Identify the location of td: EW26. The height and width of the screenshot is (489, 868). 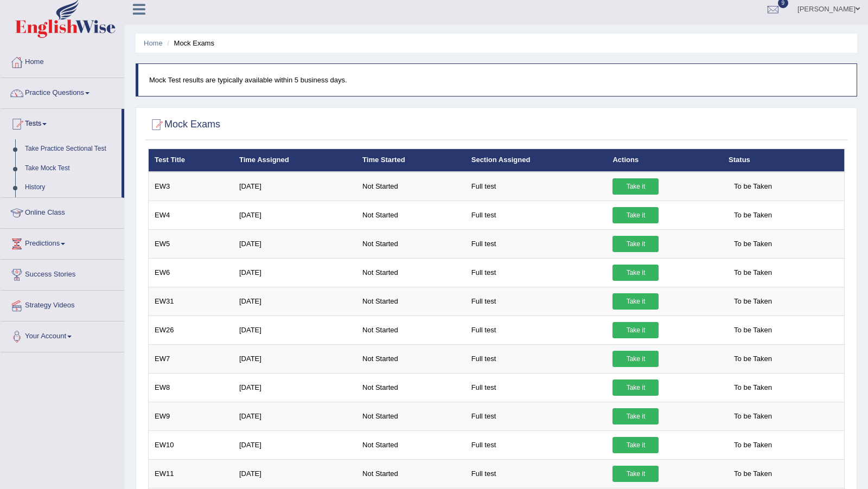
(191, 329).